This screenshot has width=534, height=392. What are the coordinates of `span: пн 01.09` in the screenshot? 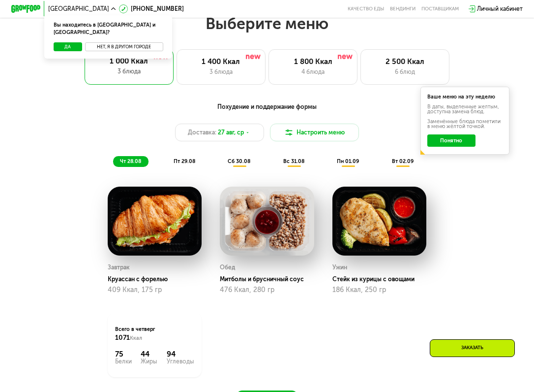 It's located at (348, 161).